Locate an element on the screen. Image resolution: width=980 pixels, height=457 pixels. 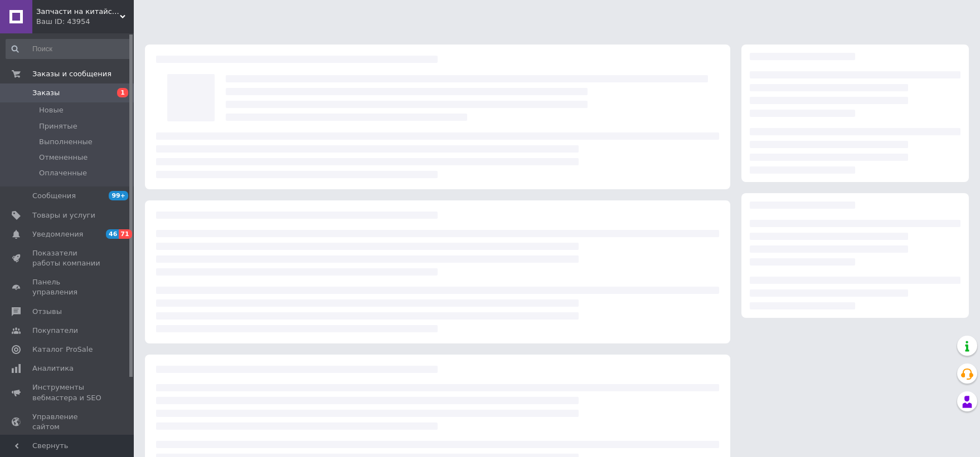
span: Инструменты вебмастера и SEO is located at coordinates (68, 393).